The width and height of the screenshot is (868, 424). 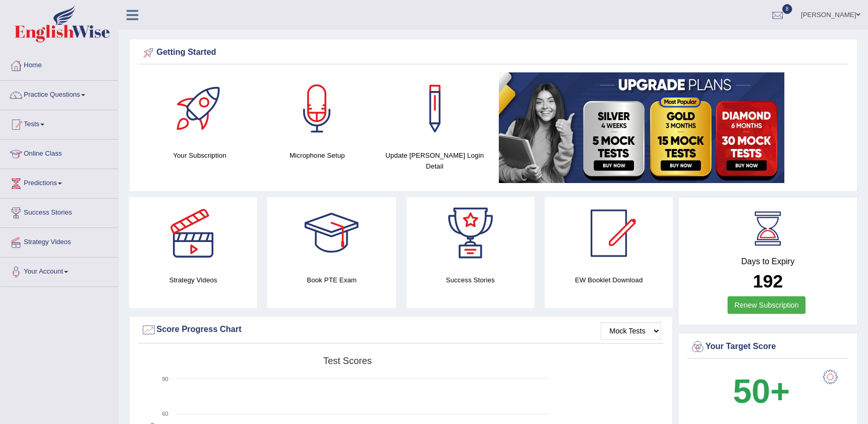 What do you see at coordinates (787, 9) in the screenshot?
I see `span: 8` at bounding box center [787, 9].